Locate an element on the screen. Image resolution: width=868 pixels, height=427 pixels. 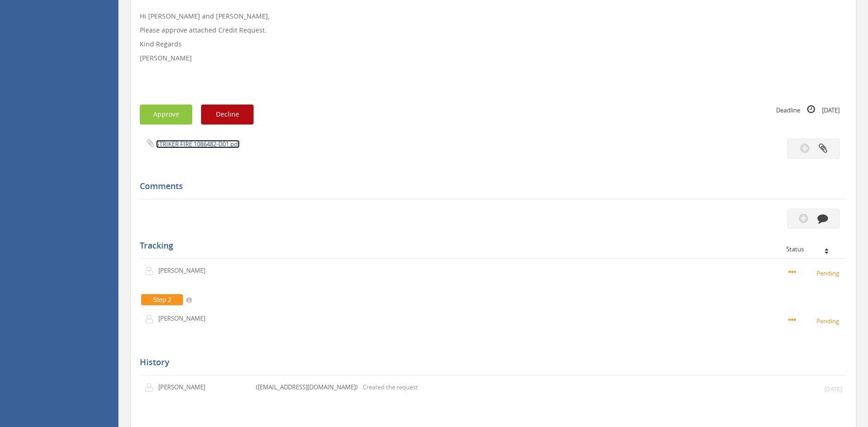
p: Created the request is located at coordinates (390, 387).